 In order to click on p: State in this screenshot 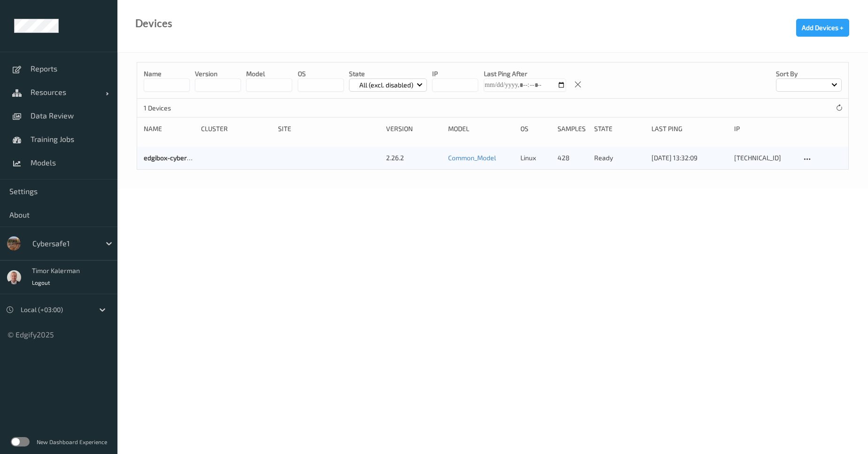, I will do `click(388, 74)`.